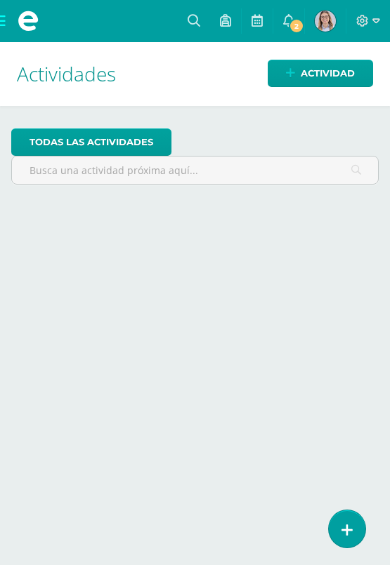 The height and width of the screenshot is (565, 390). I want to click on h1: Actividades, so click(195, 74).